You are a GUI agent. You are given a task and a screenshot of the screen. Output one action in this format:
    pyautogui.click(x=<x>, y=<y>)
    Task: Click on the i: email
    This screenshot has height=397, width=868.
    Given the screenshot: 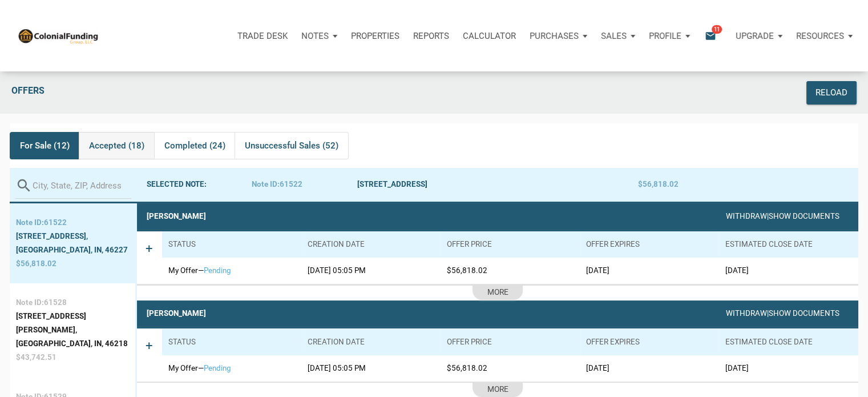 What is the action you would take?
    pyautogui.click(x=710, y=35)
    